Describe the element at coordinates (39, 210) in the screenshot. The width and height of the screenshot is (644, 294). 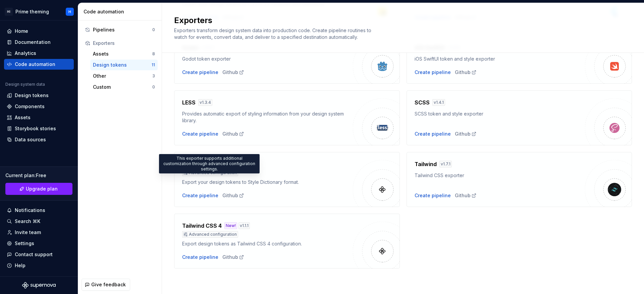
I see `button: Notifications` at that location.